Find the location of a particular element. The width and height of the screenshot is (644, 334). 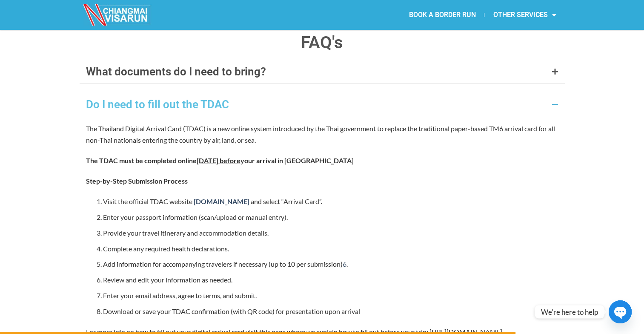

div: What documents do I need to bring? is located at coordinates (176, 71).